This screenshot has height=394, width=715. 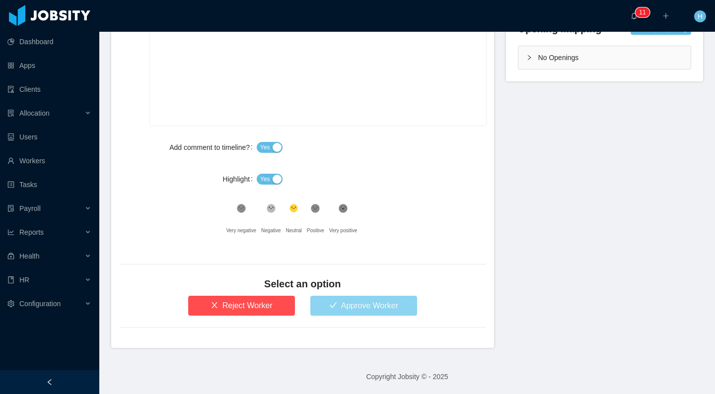 What do you see at coordinates (11, 256) in the screenshot?
I see `i: icon: medicine-box` at bounding box center [11, 256].